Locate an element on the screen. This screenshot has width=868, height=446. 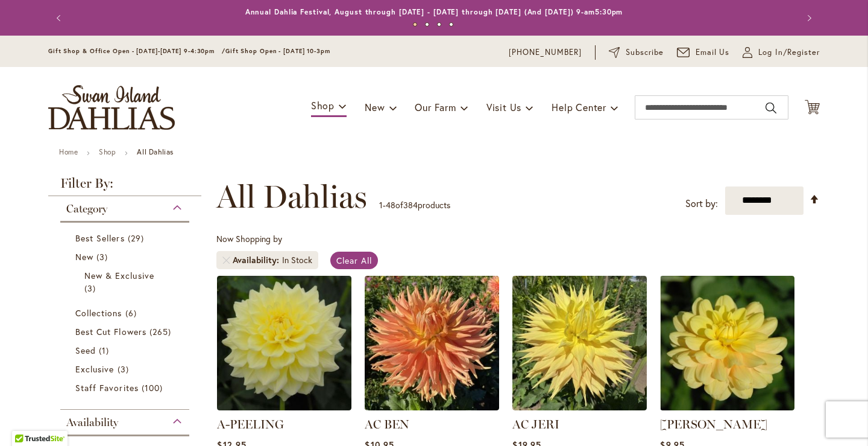
a: Collections is located at coordinates (126, 313).